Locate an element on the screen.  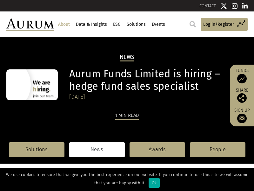
h2: News is located at coordinates (127, 58).